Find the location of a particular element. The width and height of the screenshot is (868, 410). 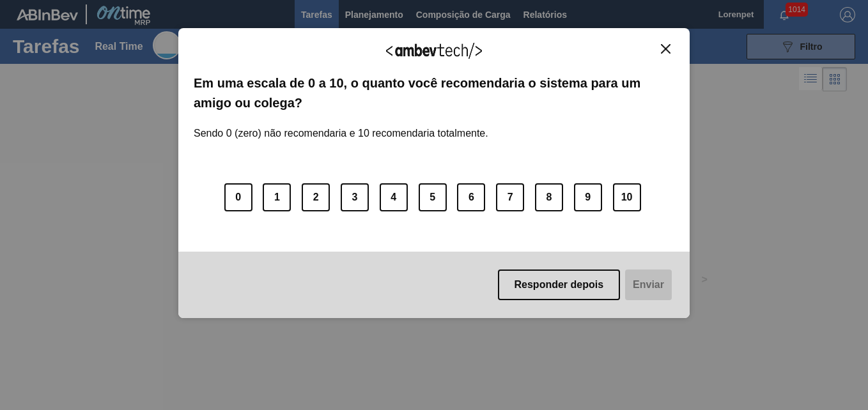

button: Close is located at coordinates (665, 49).